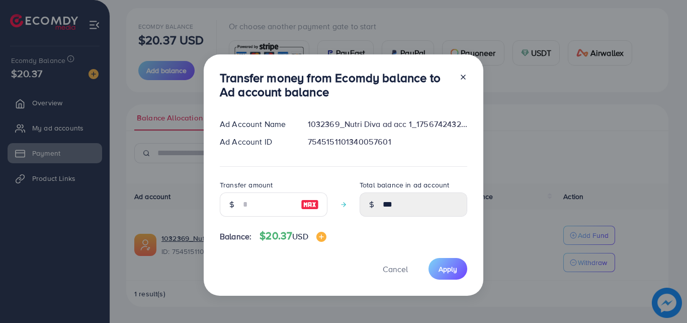 This screenshot has height=323, width=687. I want to click on span: Cancel, so click(396, 269).